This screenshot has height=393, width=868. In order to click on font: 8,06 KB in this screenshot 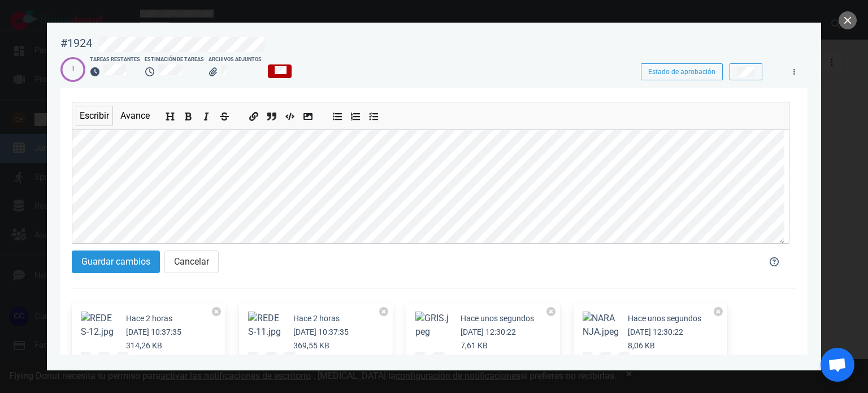, I will do `click(642, 346)`.